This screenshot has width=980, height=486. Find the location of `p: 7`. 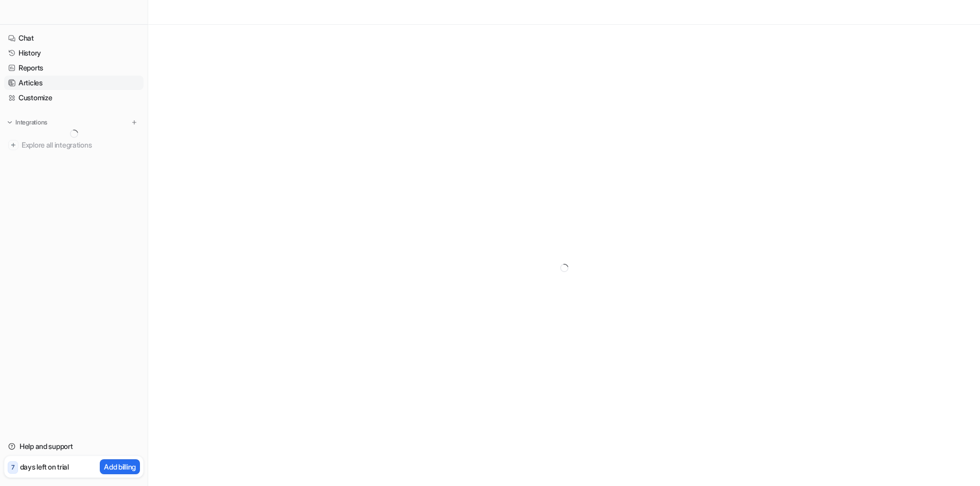

p: 7 is located at coordinates (13, 467).